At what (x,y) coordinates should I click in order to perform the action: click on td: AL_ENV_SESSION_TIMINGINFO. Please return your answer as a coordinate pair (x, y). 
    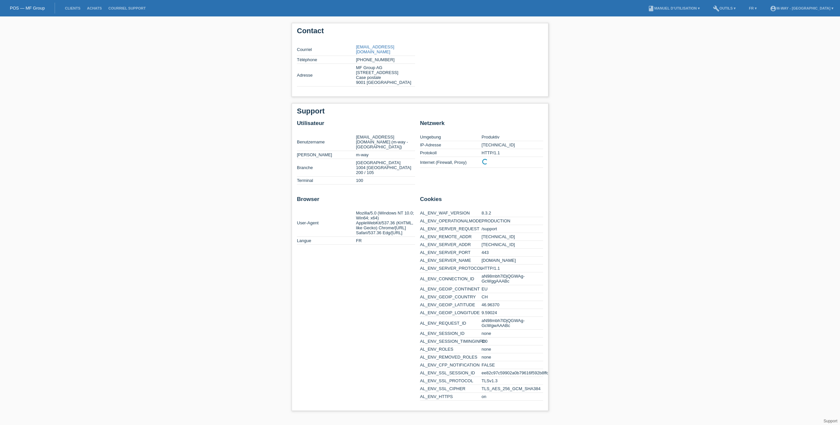
    Looking at the image, I should click on (451, 342).